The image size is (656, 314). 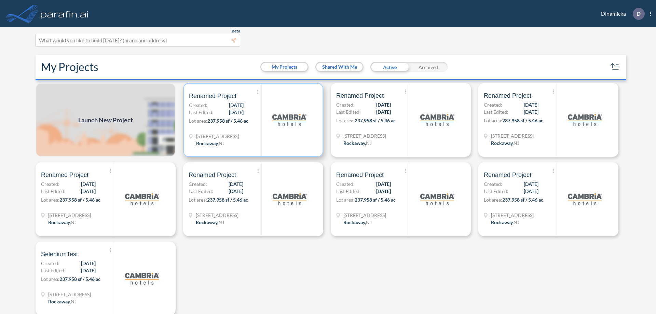 What do you see at coordinates (615, 67) in the screenshot?
I see `button: sort` at bounding box center [615, 67].